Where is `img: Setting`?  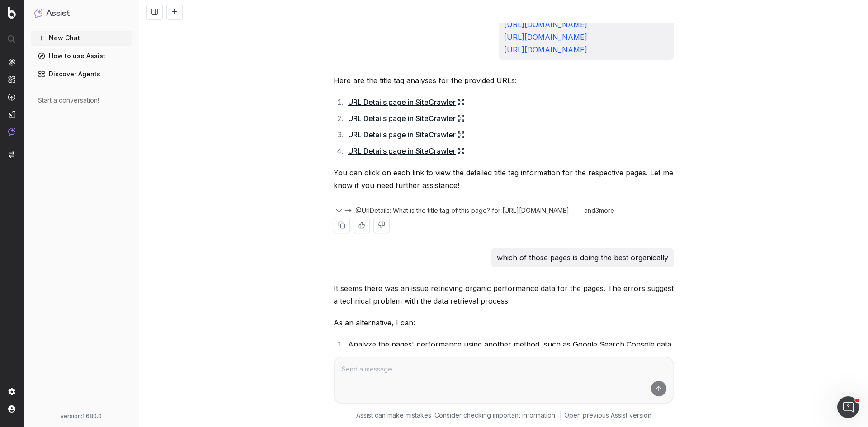 img: Setting is located at coordinates (11, 392).